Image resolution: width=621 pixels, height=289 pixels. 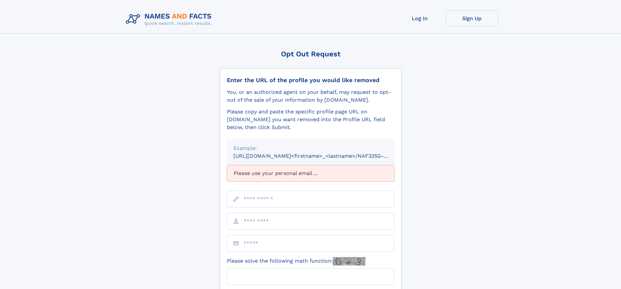 I want to click on a: Sign Up, so click(x=472, y=18).